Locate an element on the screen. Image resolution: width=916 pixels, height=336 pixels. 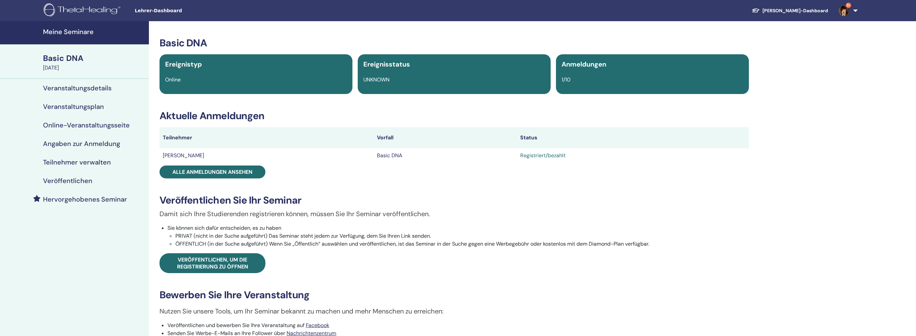
h4: Angaben zur Anmeldung is located at coordinates (81, 144).